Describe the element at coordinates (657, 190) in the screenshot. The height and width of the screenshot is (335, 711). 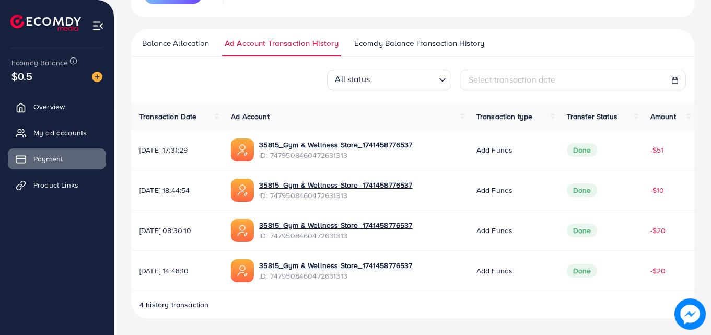
I see `span: -$10` at that location.